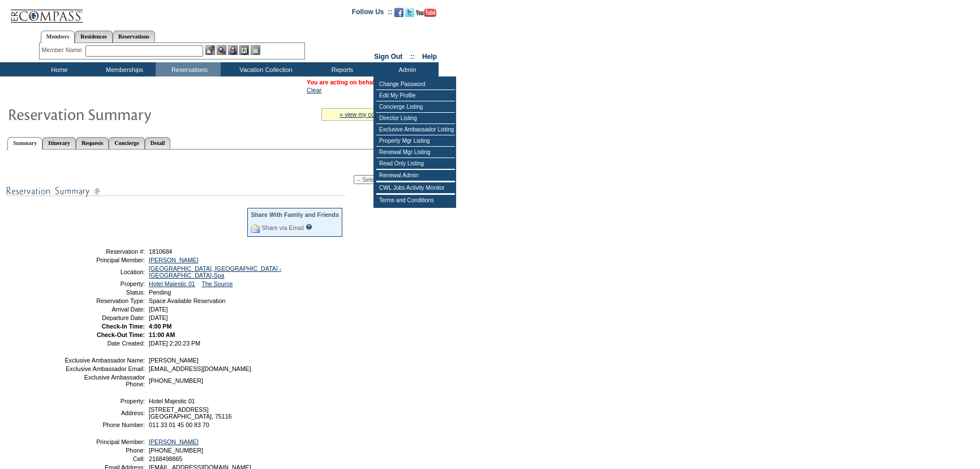 The width and height of the screenshot is (980, 469). I want to click on td: Renewal Admin, so click(416, 175).